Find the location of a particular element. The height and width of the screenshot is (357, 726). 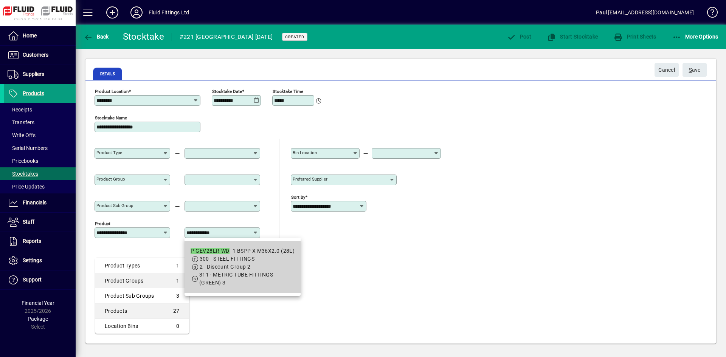

mat-label: Sort By is located at coordinates (298, 197).